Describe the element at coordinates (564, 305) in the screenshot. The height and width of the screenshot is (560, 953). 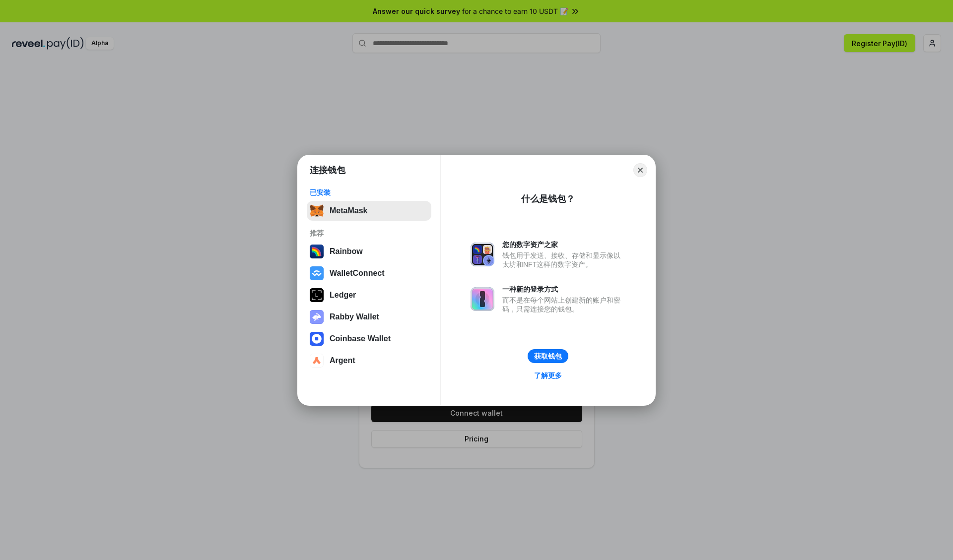
I see `div: 而不是在每个网站上创建新的账户和密码，只需连接您的钱包。` at that location.